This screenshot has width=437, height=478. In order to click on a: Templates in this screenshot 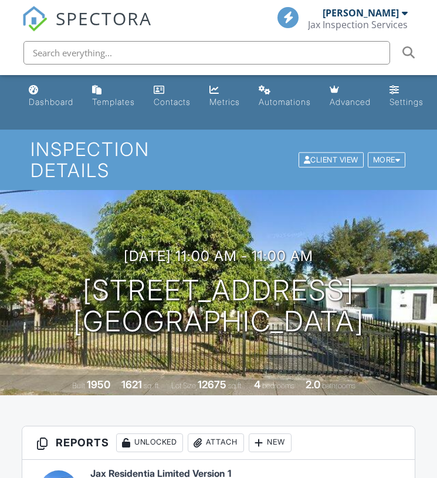, I will do `click(113, 96)`.